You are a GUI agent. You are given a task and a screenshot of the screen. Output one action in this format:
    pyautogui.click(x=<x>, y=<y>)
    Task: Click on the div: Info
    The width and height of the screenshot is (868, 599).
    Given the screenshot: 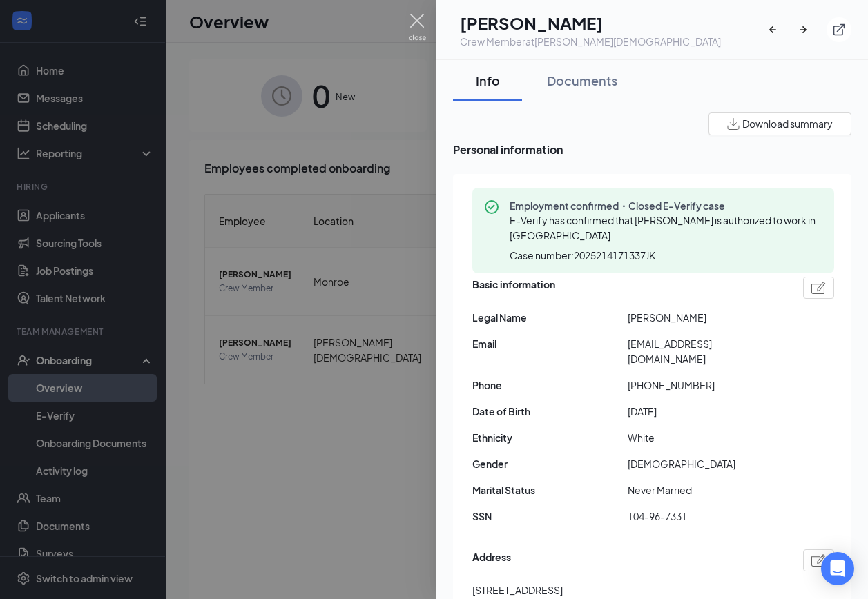 What is the action you would take?
    pyautogui.click(x=487, y=80)
    